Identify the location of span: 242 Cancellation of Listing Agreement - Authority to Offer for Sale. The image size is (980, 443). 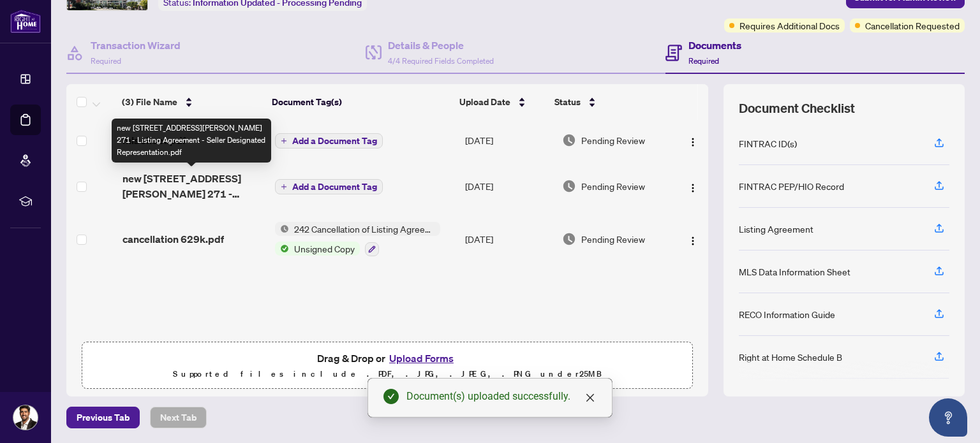
(364, 229).